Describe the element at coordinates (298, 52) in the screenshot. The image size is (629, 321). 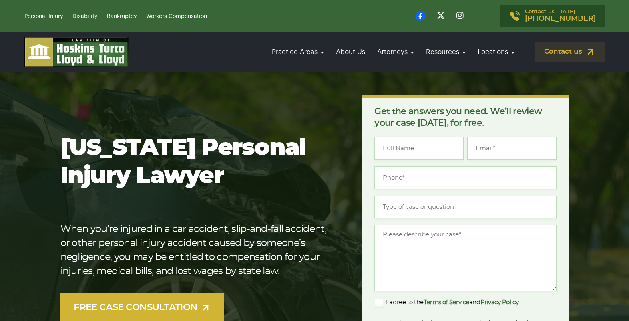
I see `a: Practice Areas` at that location.